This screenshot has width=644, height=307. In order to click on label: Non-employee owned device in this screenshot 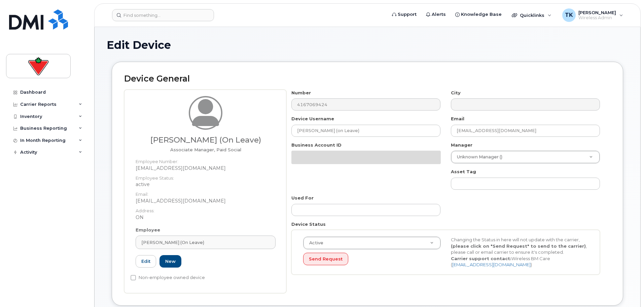, I will do `click(168, 278)`.